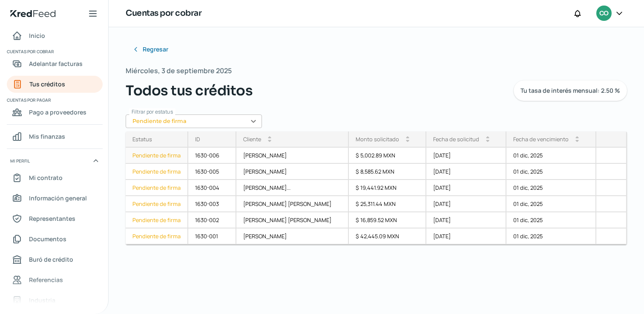 The height and width of the screenshot is (314, 644). I want to click on div: 1630-003, so click(212, 204).